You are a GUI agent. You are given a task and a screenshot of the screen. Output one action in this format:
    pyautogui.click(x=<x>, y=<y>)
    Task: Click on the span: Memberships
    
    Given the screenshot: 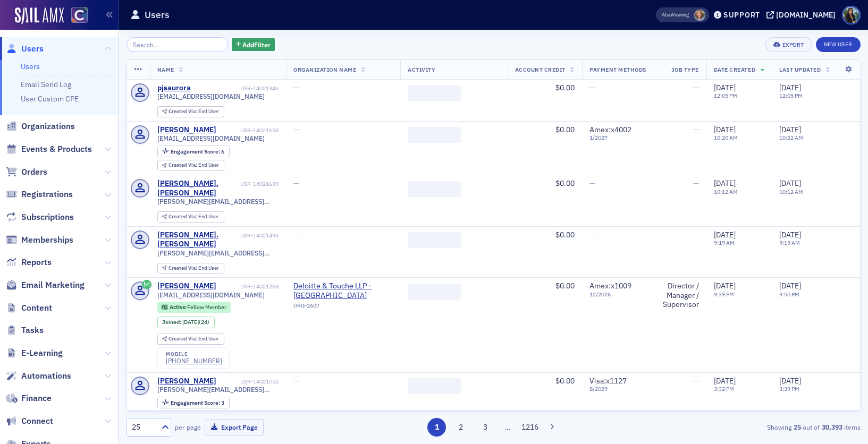 What is the action you would take?
    pyautogui.click(x=47, y=240)
    